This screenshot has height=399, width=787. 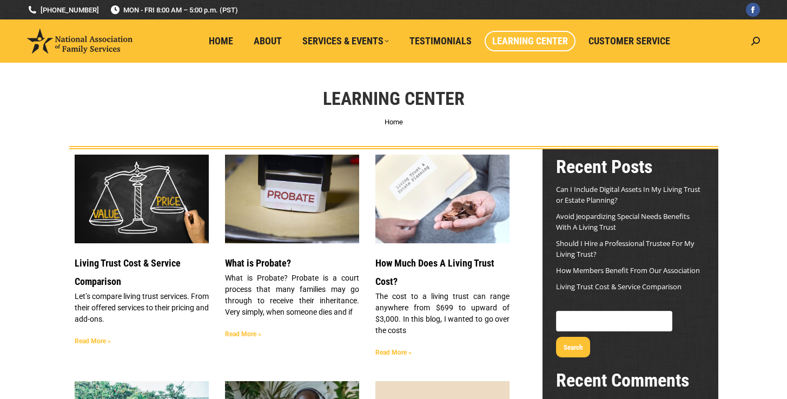 I want to click on span: About, so click(x=268, y=41).